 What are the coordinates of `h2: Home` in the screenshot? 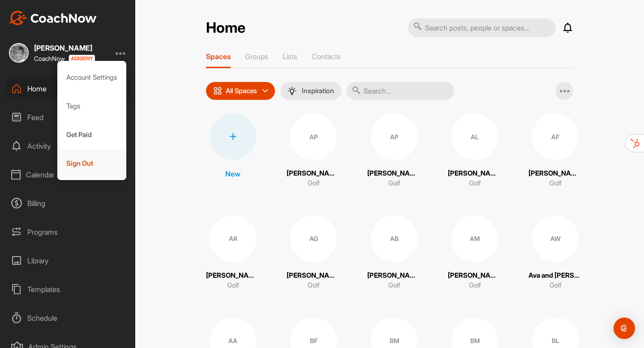 It's located at (226, 28).